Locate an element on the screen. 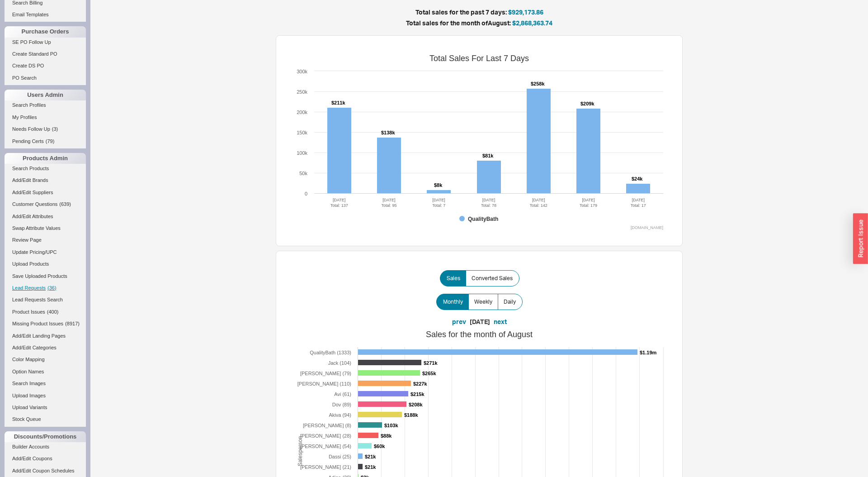  a: Review Page is located at coordinates (46, 239).